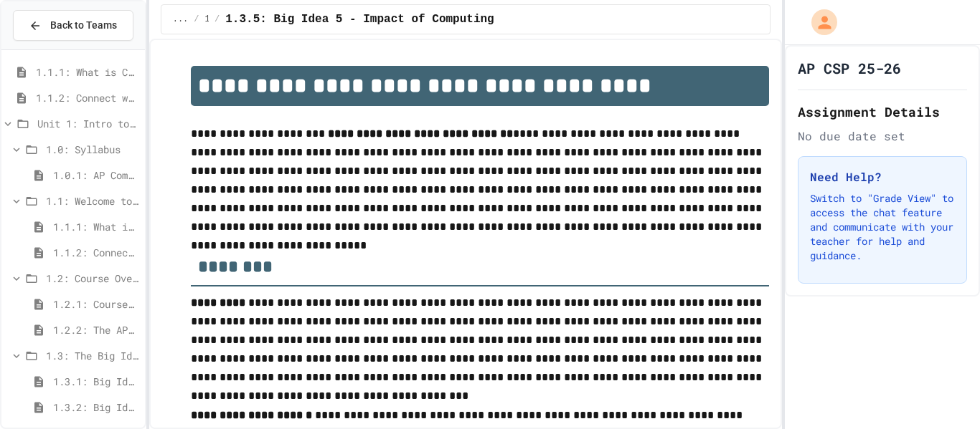 The height and width of the screenshot is (429, 980). Describe the element at coordinates (819, 22) in the screenshot. I see `div: My Account` at that location.